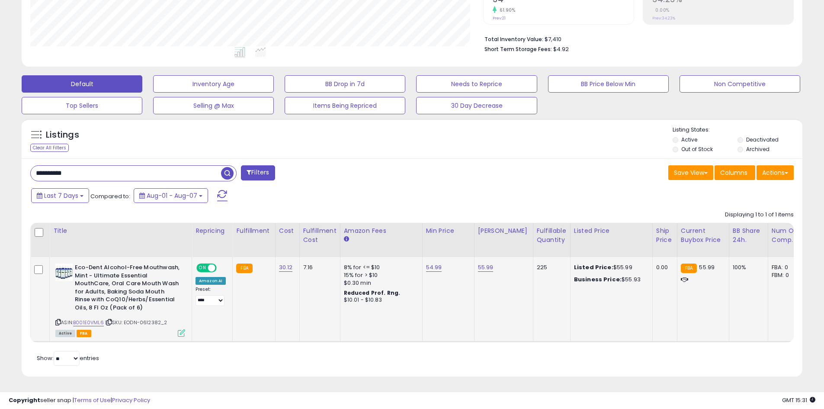 This screenshot has height=409, width=824. What do you see at coordinates (345, 84) in the screenshot?
I see `button: BB Drop in 7d` at bounding box center [345, 84].